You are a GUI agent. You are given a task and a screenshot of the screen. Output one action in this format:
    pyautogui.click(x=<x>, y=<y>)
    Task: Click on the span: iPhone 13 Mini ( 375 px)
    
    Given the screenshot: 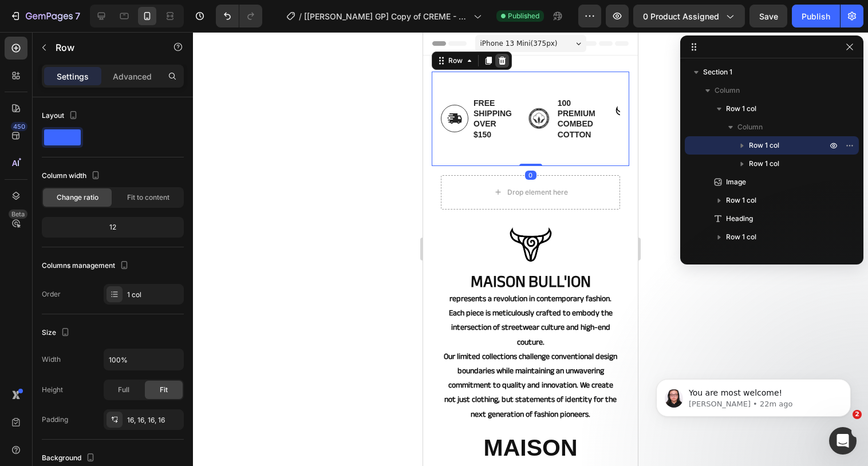 What is the action you would take?
    pyautogui.click(x=95, y=11)
    